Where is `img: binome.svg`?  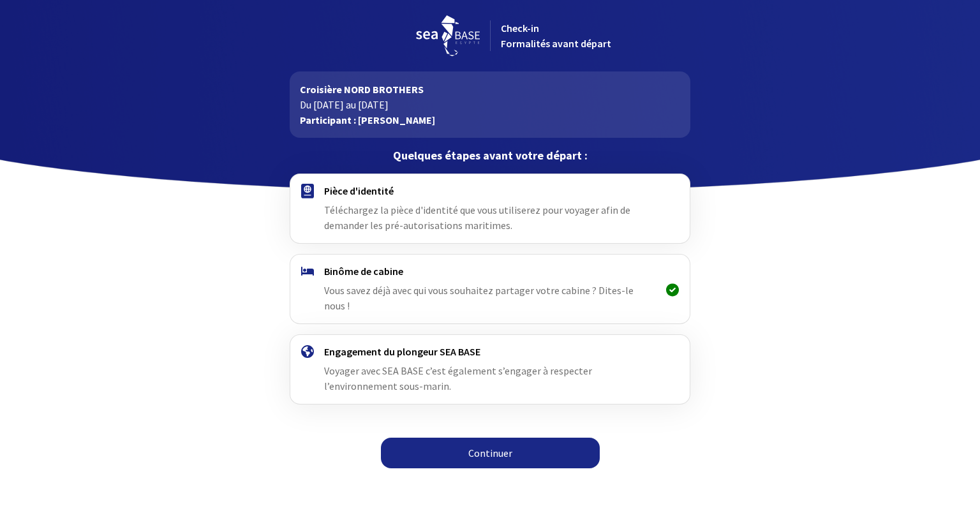 img: binome.svg is located at coordinates (307, 271).